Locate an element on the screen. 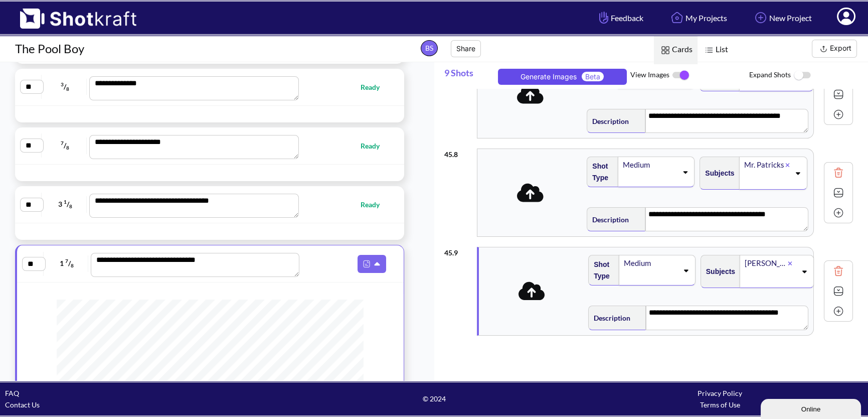  span: Feedback is located at coordinates (620, 17).